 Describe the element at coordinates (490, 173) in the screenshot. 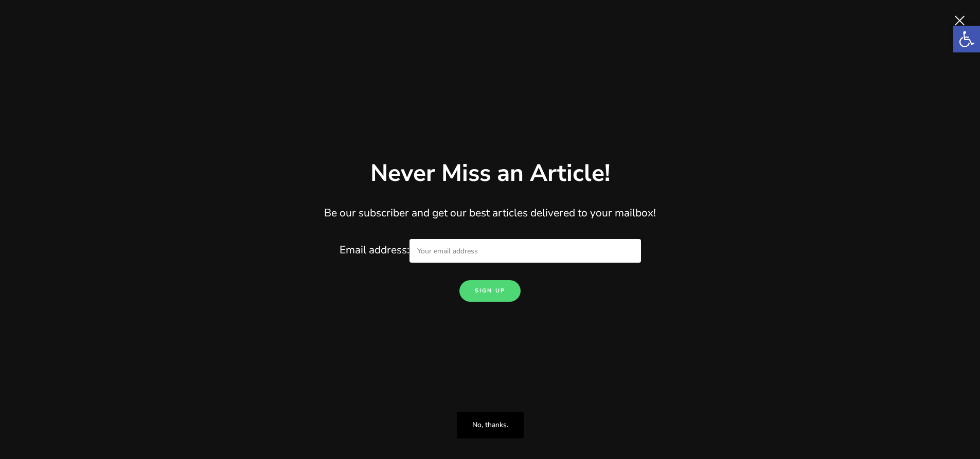

I see `h5: Never Miss an Article!` at that location.